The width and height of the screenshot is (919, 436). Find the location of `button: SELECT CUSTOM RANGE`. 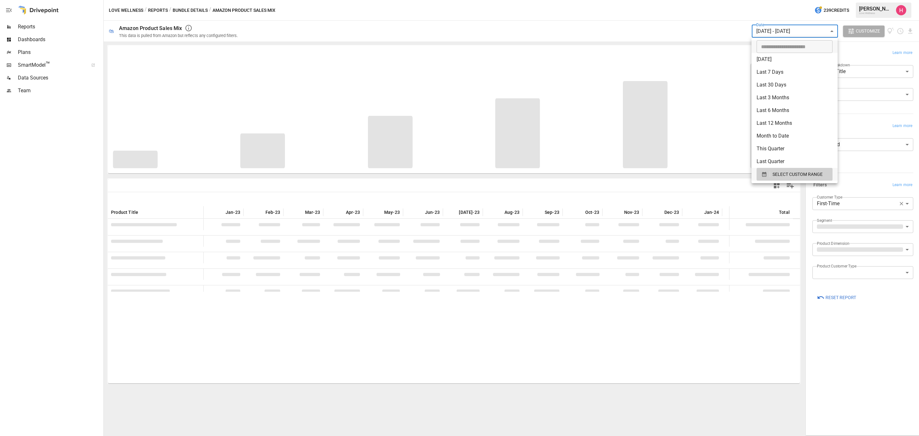

button: SELECT CUSTOM RANGE is located at coordinates (795, 174).